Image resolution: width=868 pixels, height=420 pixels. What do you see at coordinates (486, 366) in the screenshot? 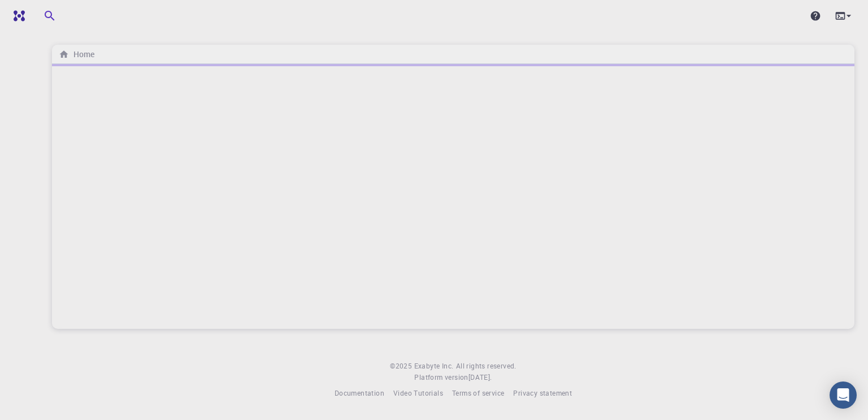
I see `span: All rights reserved.` at bounding box center [486, 366].